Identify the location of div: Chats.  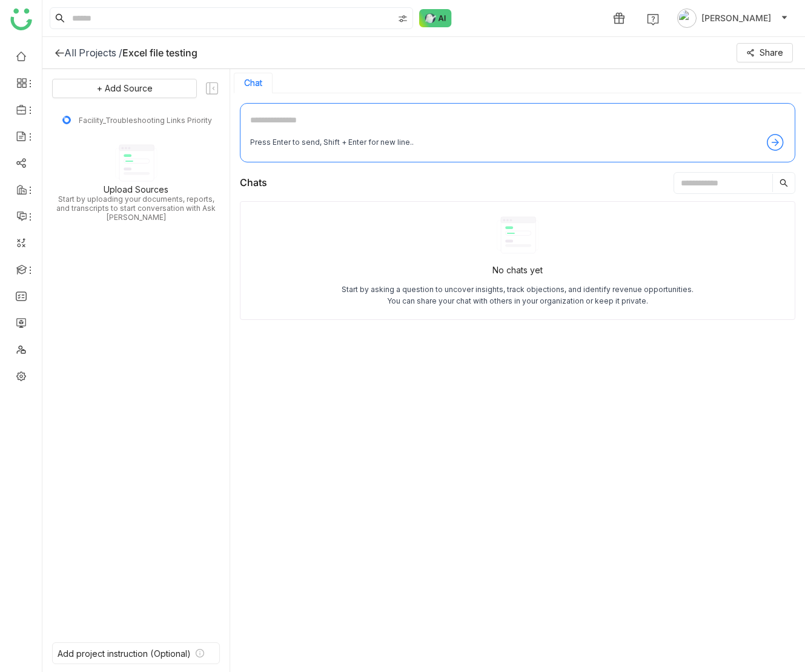
(253, 183).